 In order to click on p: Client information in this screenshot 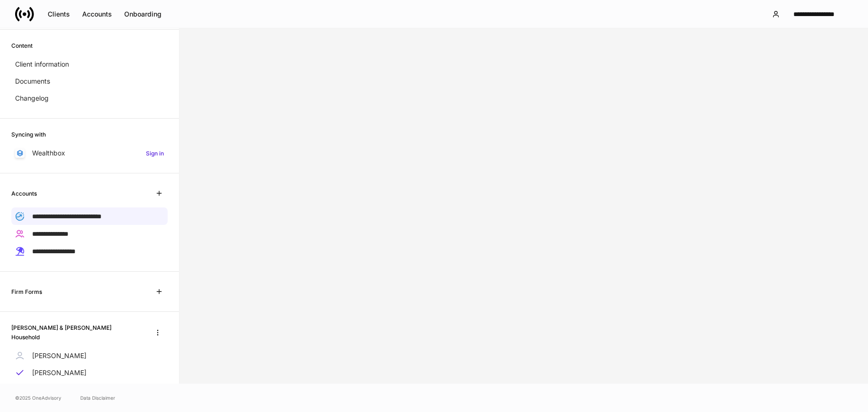, I will do `click(42, 64)`.